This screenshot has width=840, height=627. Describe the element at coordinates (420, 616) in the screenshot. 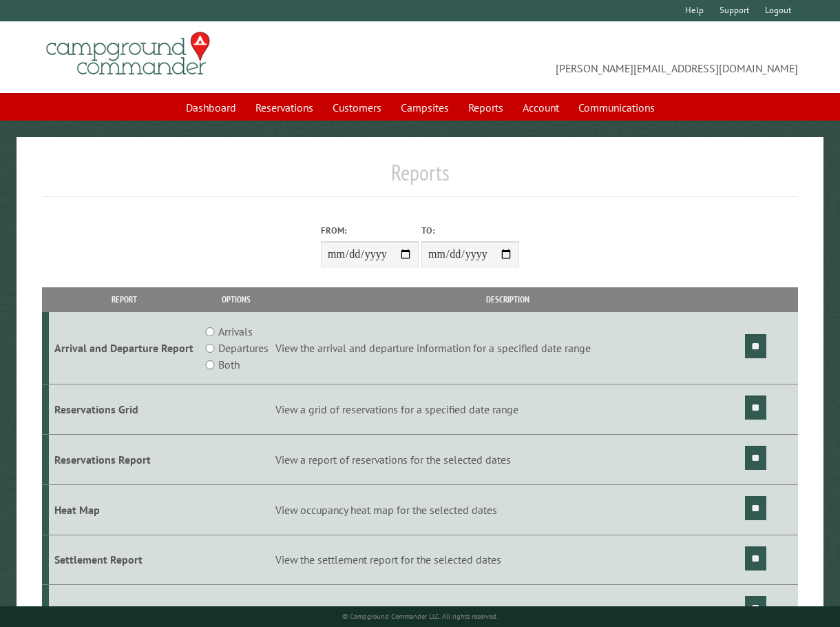

I see `small: © Campground Commander LLC. All rights reserved.` at that location.